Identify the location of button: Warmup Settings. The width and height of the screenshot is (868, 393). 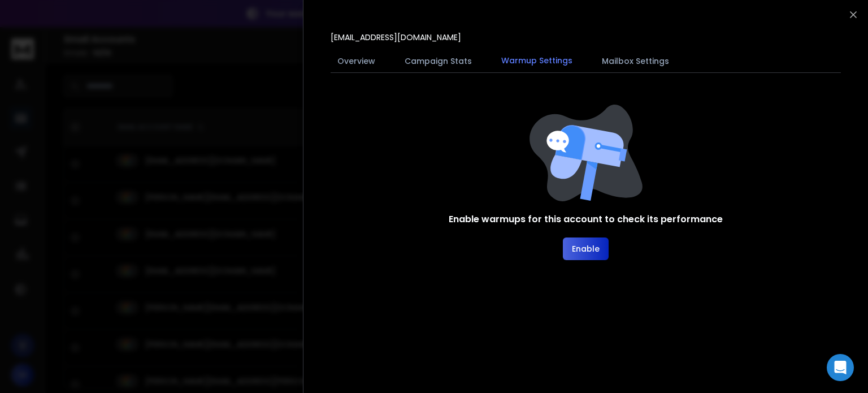
(537, 61).